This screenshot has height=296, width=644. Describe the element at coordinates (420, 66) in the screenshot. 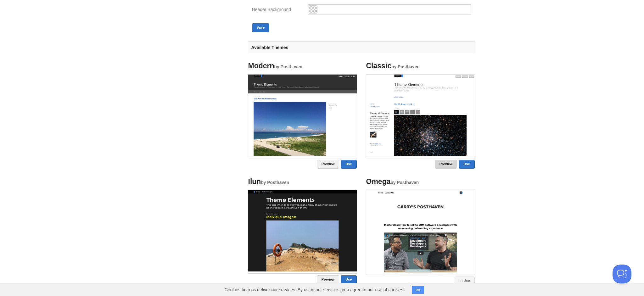

I see `h4: Classic` at that location.